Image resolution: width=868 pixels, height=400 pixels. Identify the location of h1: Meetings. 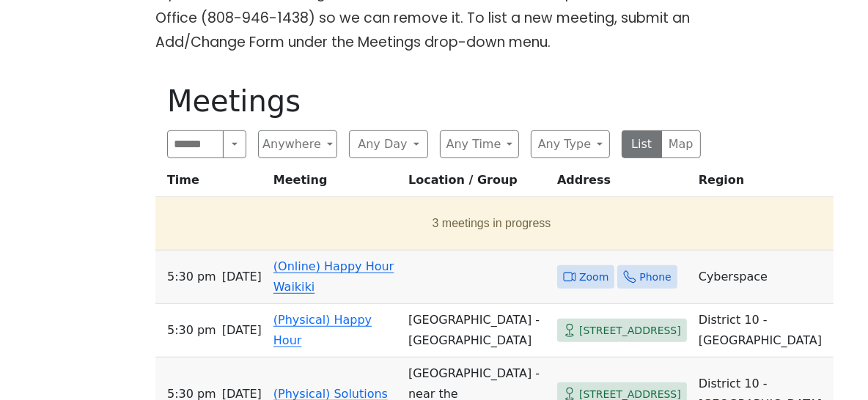
(434, 101).